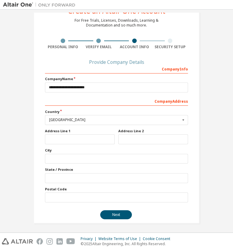 The width and height of the screenshot is (233, 250). What do you see at coordinates (59, 241) in the screenshot?
I see `img: linkedin.svg` at bounding box center [59, 241].